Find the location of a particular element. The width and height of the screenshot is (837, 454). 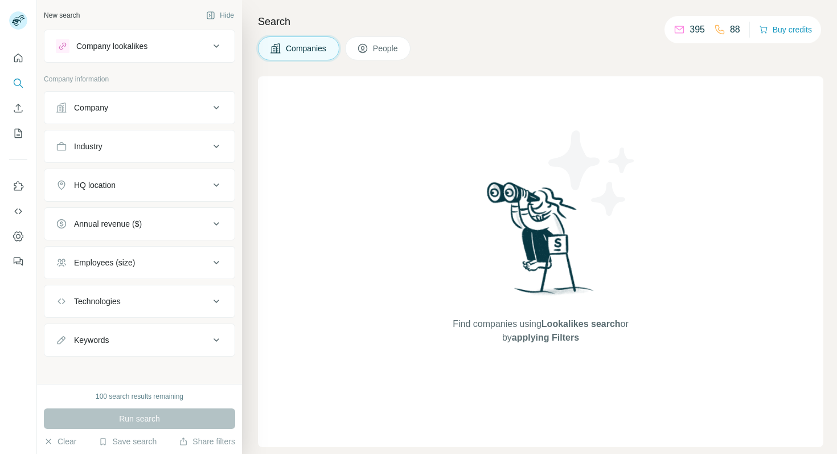

button: Clear is located at coordinates (60, 441).